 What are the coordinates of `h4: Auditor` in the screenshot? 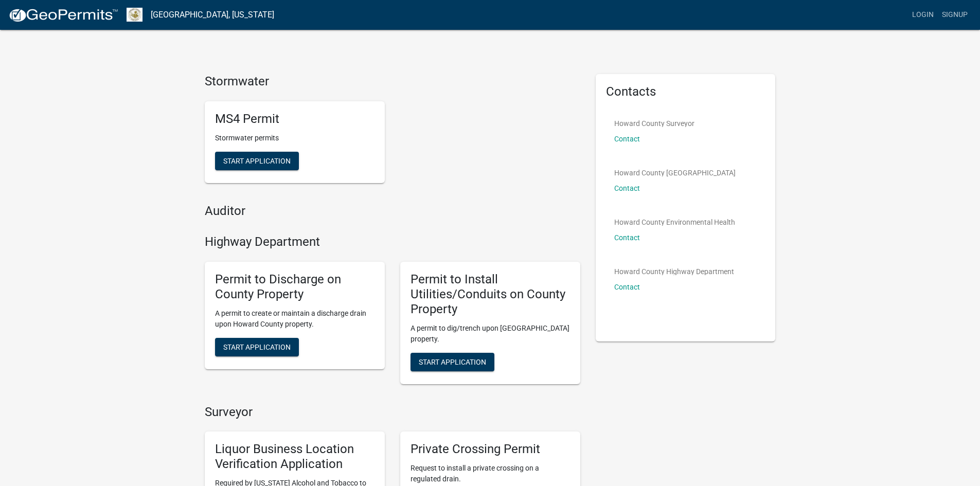 It's located at (393, 211).